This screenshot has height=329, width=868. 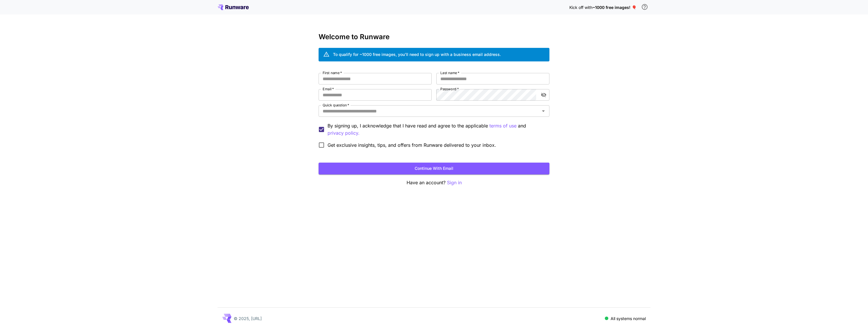 I want to click on p: privacy policy., so click(x=343, y=133).